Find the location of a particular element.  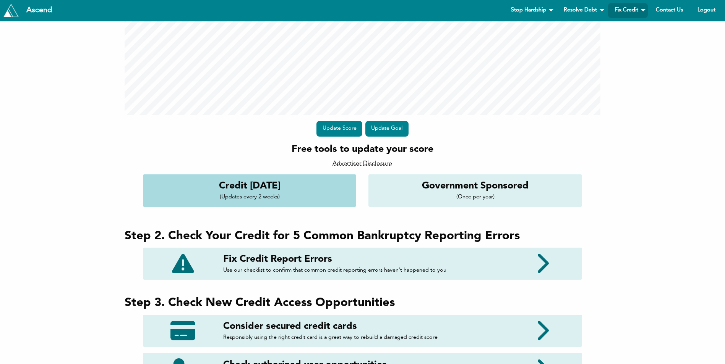

p: (Updates every 2 weeks) is located at coordinates (250, 197).